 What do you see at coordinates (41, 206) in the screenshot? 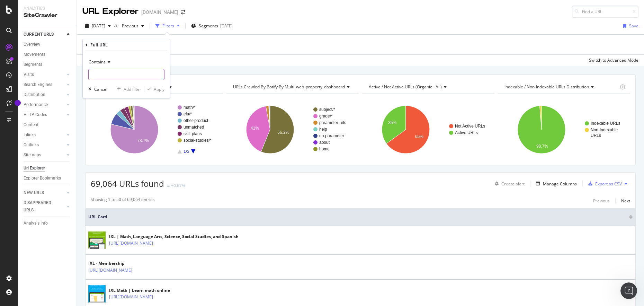
I see `div: DISAPPEARED URLS` at bounding box center [41, 206].